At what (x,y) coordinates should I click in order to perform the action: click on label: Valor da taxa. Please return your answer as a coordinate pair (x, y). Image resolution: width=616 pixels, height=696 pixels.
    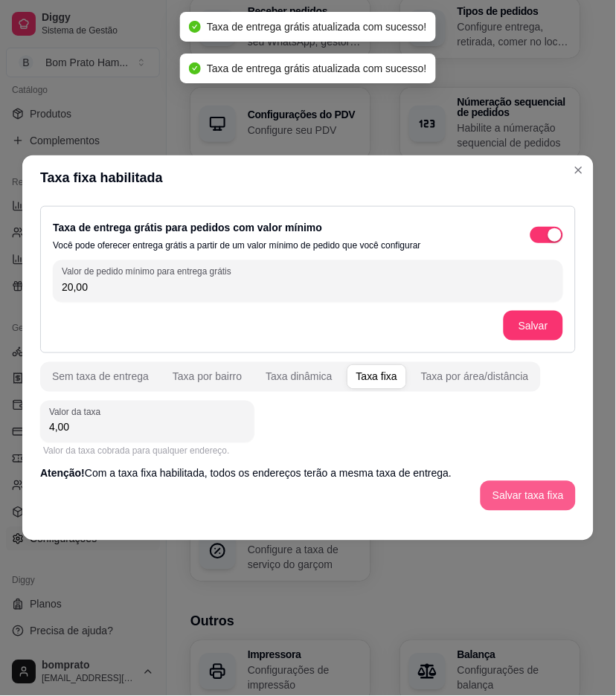
    Looking at the image, I should click on (78, 412).